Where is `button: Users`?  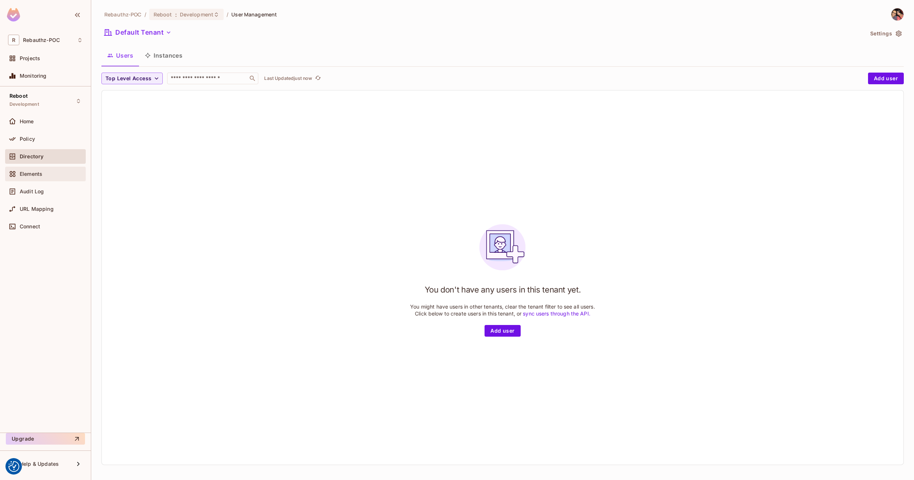 button: Users is located at coordinates (120, 55).